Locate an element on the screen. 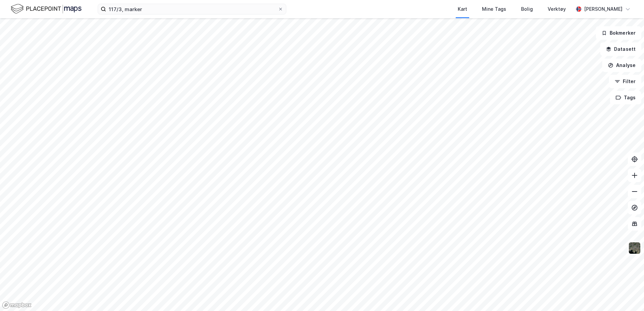 The width and height of the screenshot is (644, 311). img: logo.f888ab2527a4732fd821a326f86c7f29.svg is located at coordinates (46, 9).